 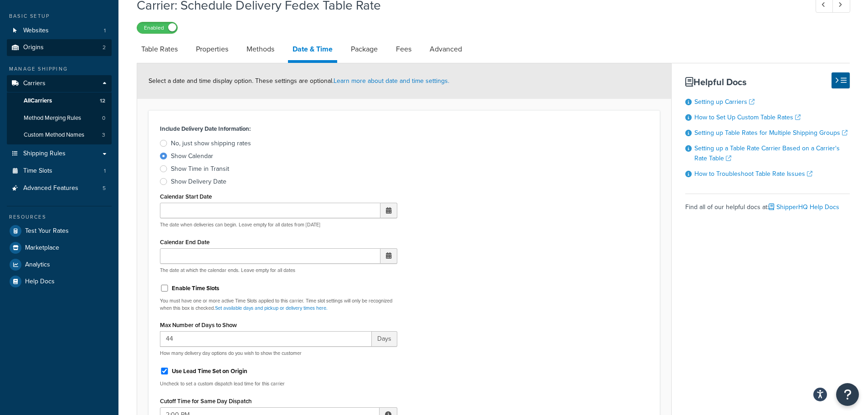 I want to click on li: Origins, so click(x=59, y=48).